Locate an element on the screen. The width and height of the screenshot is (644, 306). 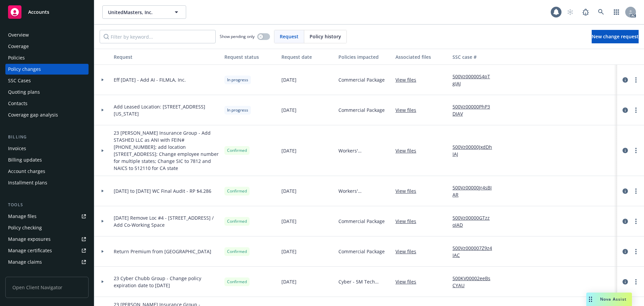
a: 500Vz00000PhP3DIAV is located at coordinates (475, 110).